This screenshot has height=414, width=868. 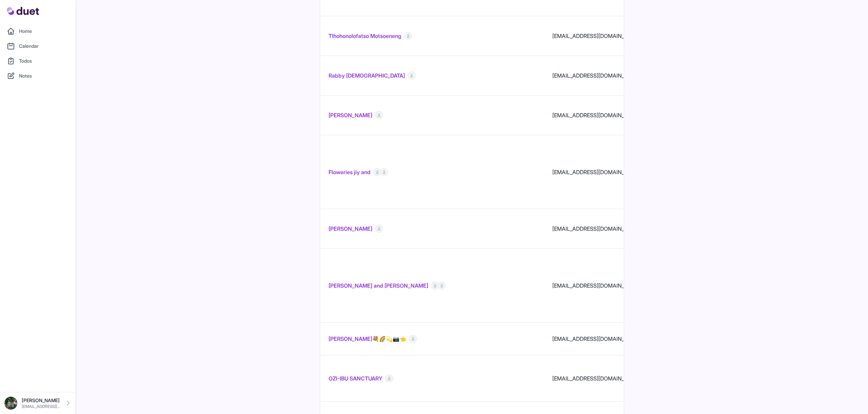 What do you see at coordinates (355, 378) in the screenshot?
I see `a: OZI-IBU SANCTUARY` at bounding box center [355, 378].